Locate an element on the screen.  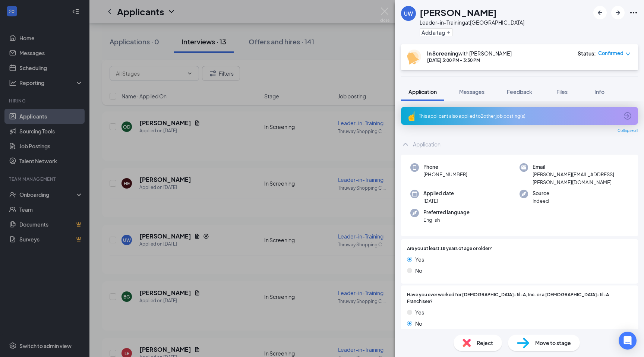
span: Indeed is located at coordinates (541, 201).